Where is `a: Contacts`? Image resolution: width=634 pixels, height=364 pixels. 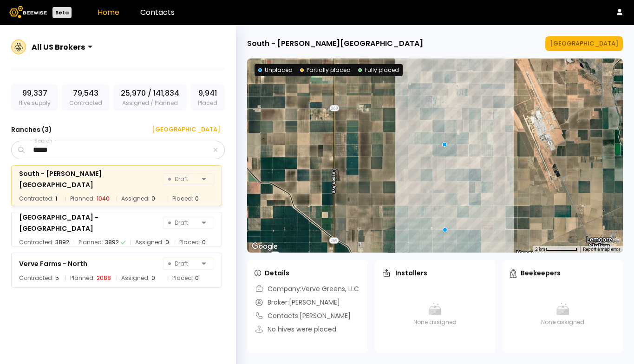 a: Contacts is located at coordinates (157, 13).